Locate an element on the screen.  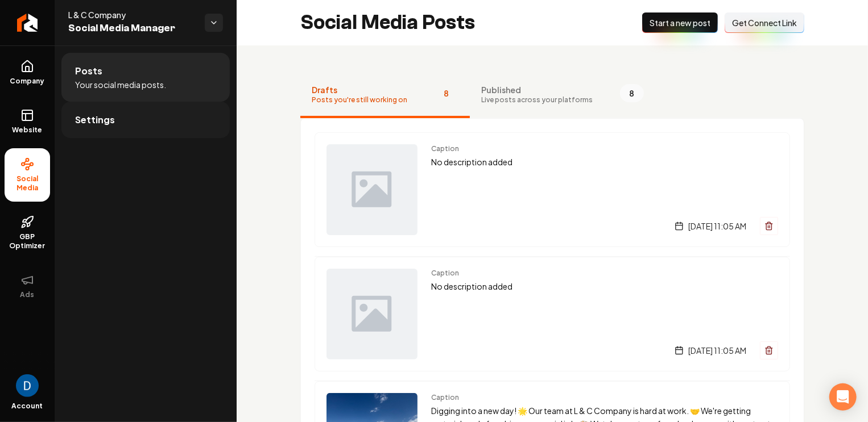
span: Settings is located at coordinates (95, 119).